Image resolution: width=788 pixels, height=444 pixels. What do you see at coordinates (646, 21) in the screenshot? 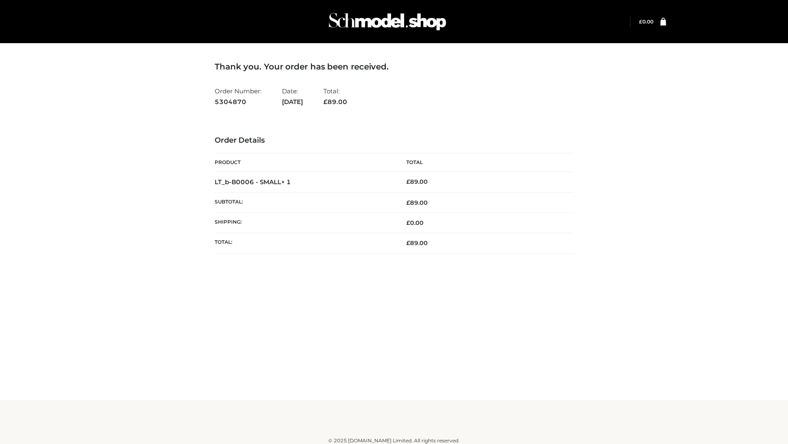
I see `a: £0.00` at bounding box center [646, 21].